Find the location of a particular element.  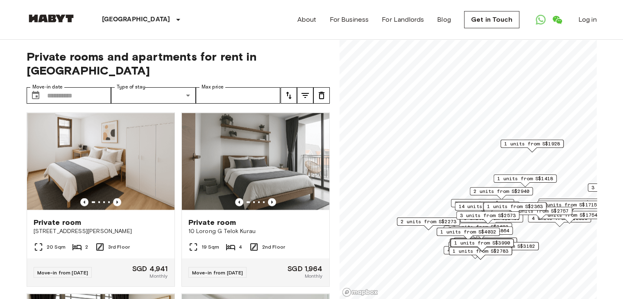

a: Blog is located at coordinates (444, 20).